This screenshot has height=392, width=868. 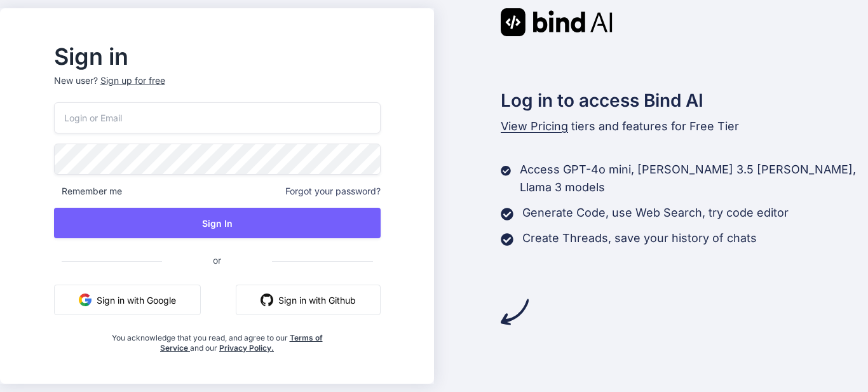 What do you see at coordinates (217, 56) in the screenshot?
I see `h2: Sign in` at bounding box center [217, 56].